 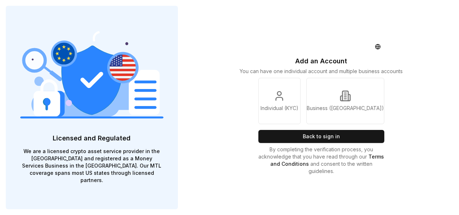 I want to click on p: Add an Account, so click(x=321, y=61).